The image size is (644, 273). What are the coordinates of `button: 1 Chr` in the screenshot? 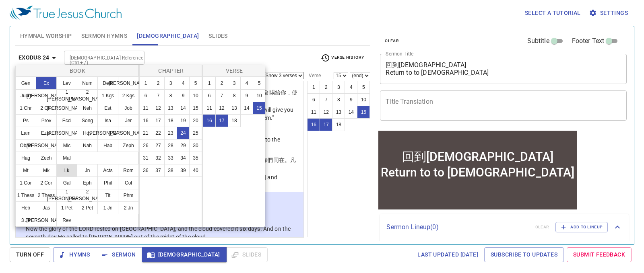 It's located at (26, 108).